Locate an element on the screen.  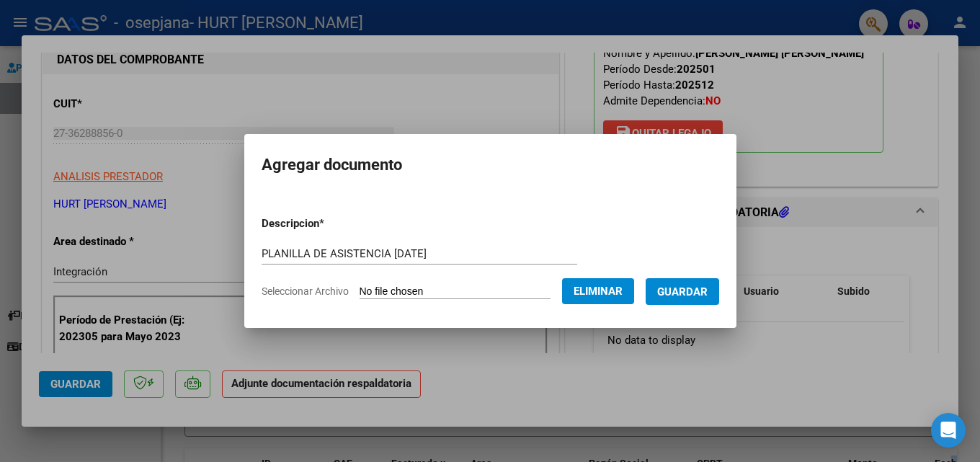
div: Open Intercom Messenger is located at coordinates (948, 430).